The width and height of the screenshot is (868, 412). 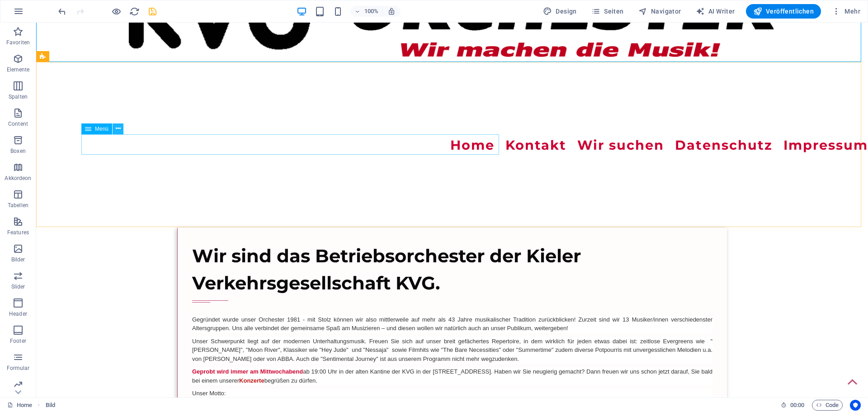 I want to click on p: Spalten, so click(x=18, y=97).